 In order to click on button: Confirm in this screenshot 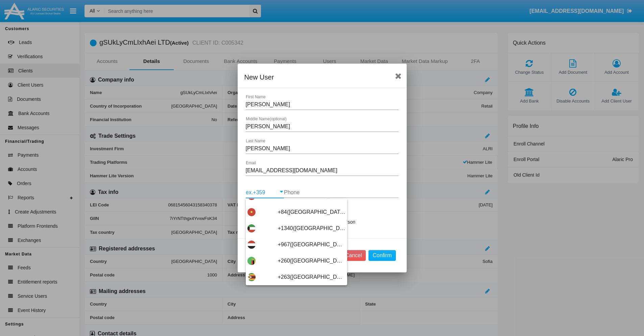, I will do `click(382, 256)`.